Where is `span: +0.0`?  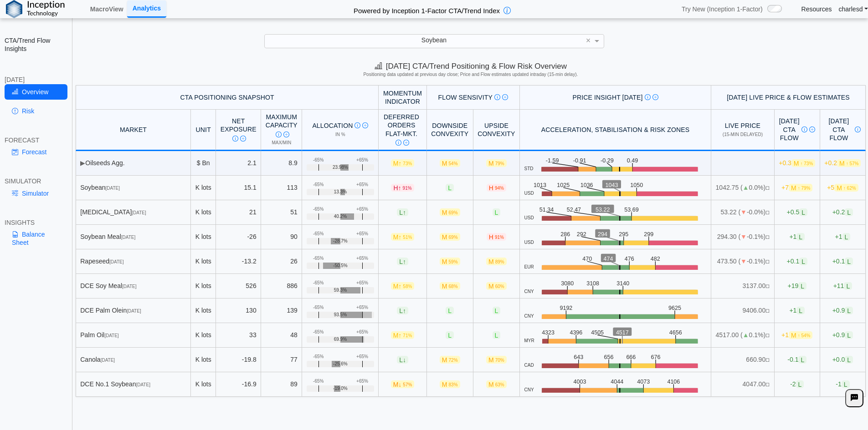
span: +0.0 is located at coordinates (842, 360).